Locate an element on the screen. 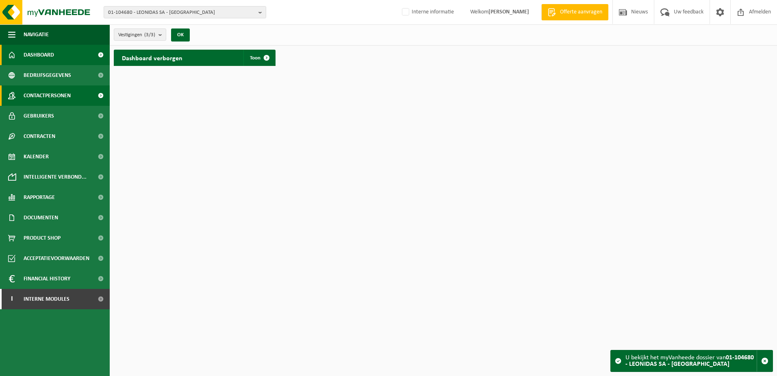 This screenshot has width=777, height=376. span: Toon is located at coordinates (255, 58).